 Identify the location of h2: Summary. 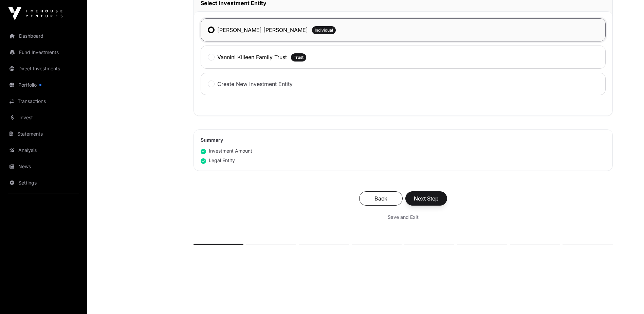
(403, 140).